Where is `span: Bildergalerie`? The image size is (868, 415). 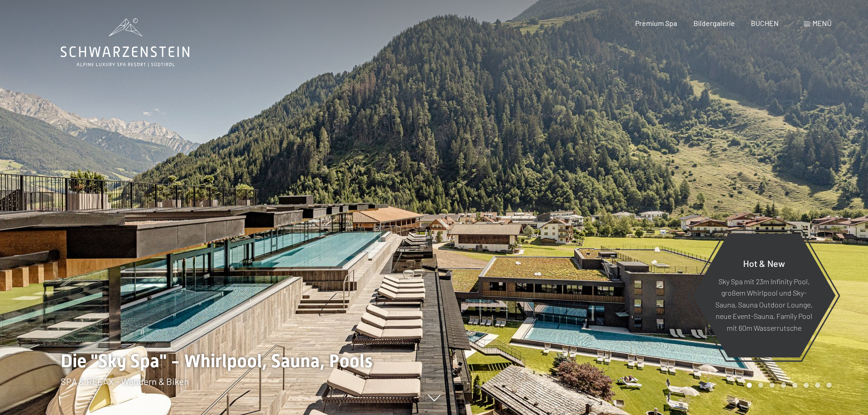 span: Bildergalerie is located at coordinates (714, 23).